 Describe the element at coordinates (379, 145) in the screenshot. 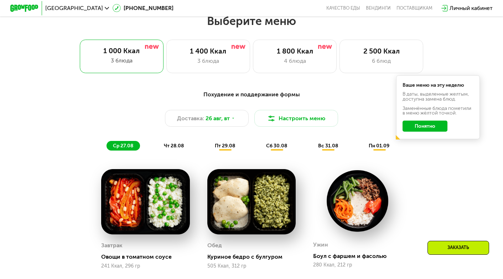

I see `span: пн 01.09` at that location.